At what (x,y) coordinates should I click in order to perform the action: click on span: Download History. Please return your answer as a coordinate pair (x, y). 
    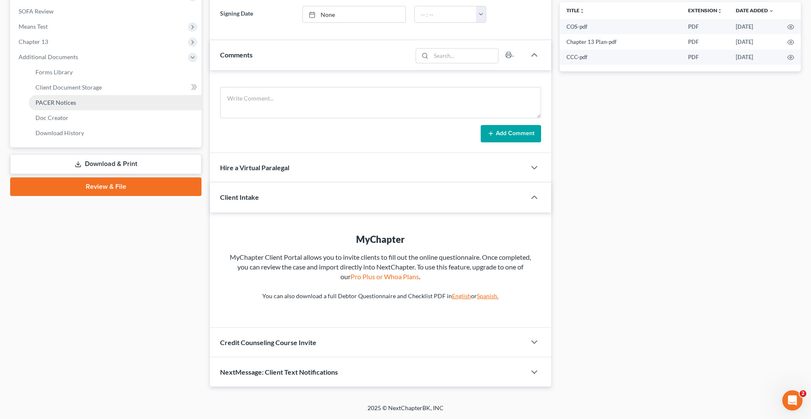
    Looking at the image, I should click on (60, 133).